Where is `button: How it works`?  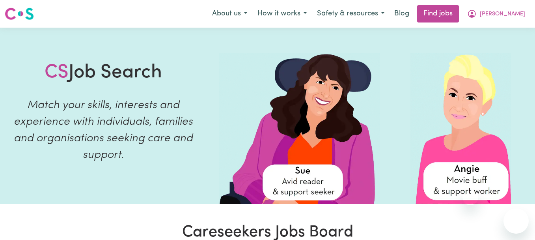 button: How it works is located at coordinates (282, 14).